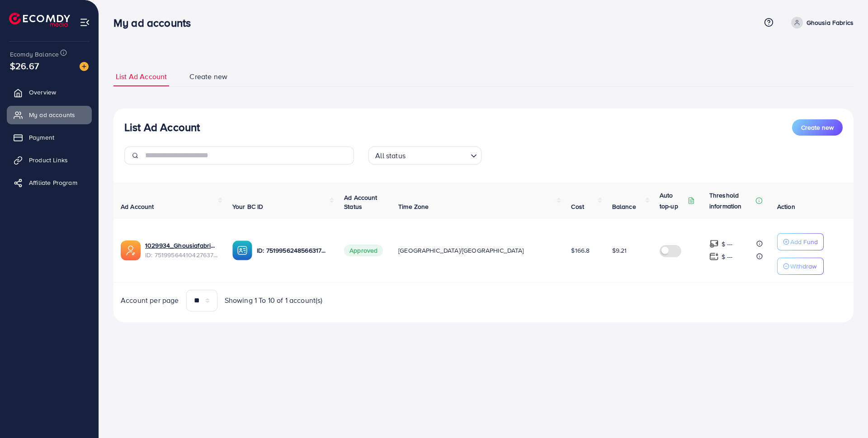 This screenshot has height=438, width=868. Describe the element at coordinates (181, 250) in the screenshot. I see `div: <span class='underline'>1029934_Ghousiafabrics_1750876314542</span></br>7519956441042763777` at that location.